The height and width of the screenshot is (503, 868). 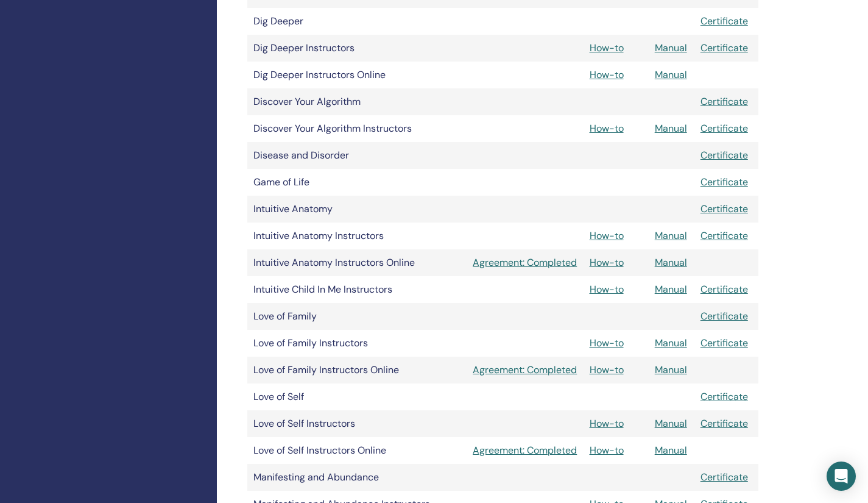 I want to click on td: Intuitive Anatomy Instructors Online, so click(x=357, y=263).